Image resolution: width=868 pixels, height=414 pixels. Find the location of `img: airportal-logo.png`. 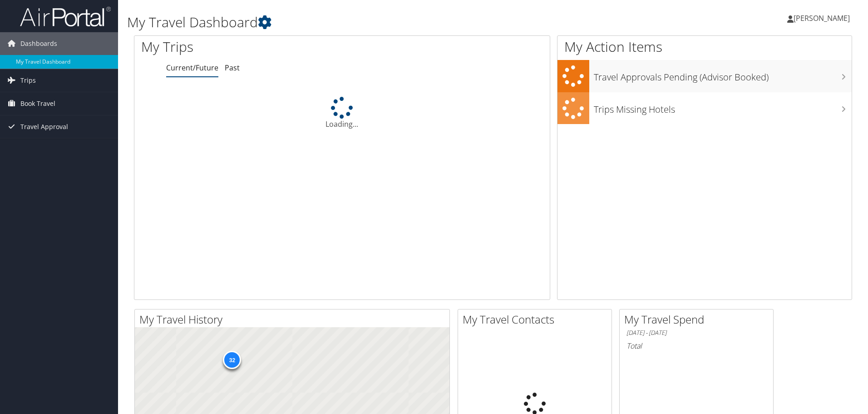

img: airportal-logo.png is located at coordinates (66, 16).